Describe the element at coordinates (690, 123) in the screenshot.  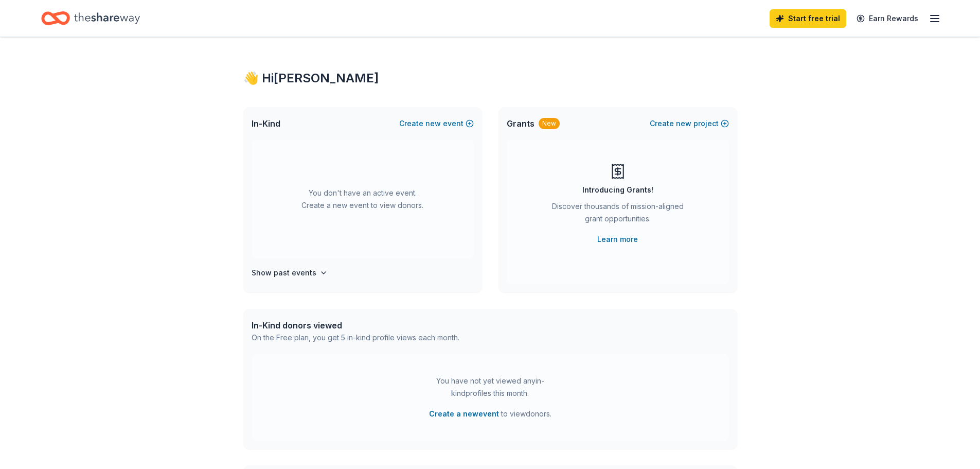
I see `button: Createnewproject` at that location.